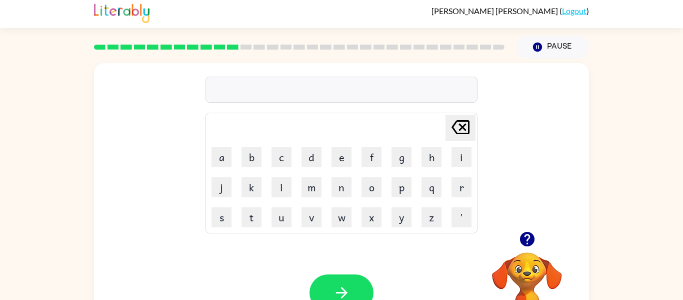 The image size is (683, 300). Describe the element at coordinates (372, 217) in the screenshot. I see `button: x` at that location.